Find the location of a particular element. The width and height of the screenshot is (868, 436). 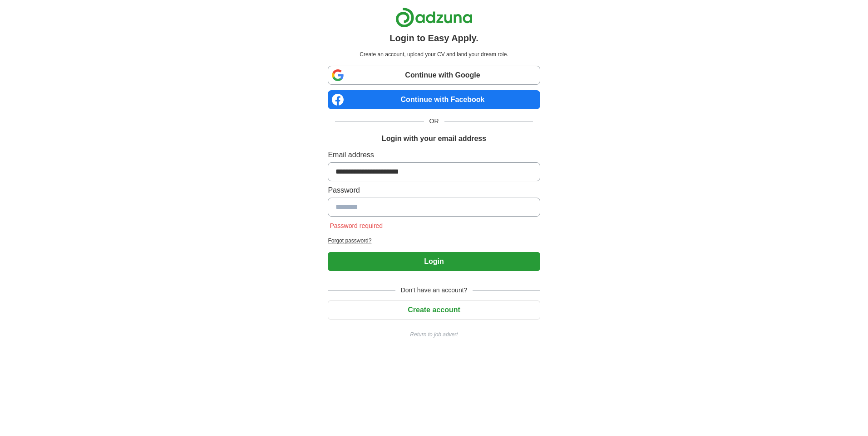

a: Create account is located at coordinates (433, 310).